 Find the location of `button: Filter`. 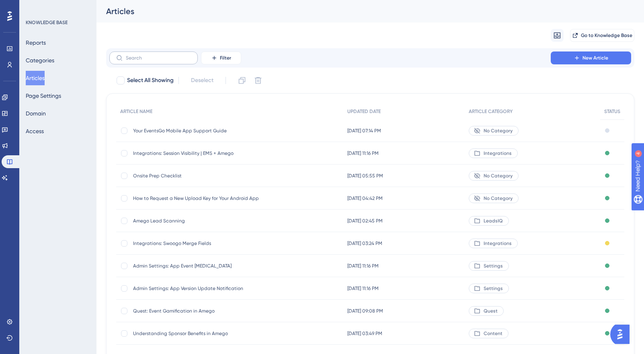

button: Filter is located at coordinates (221, 58).